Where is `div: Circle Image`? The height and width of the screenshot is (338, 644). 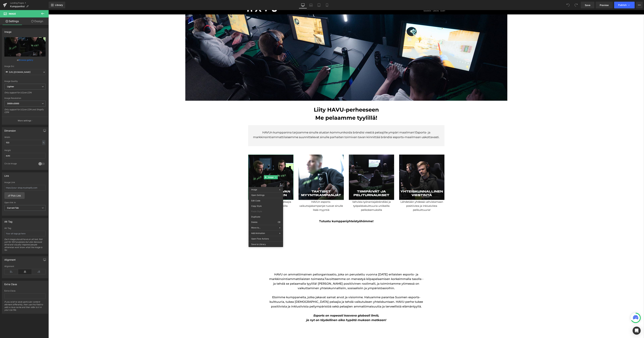 div: Circle Image is located at coordinates (20, 164).